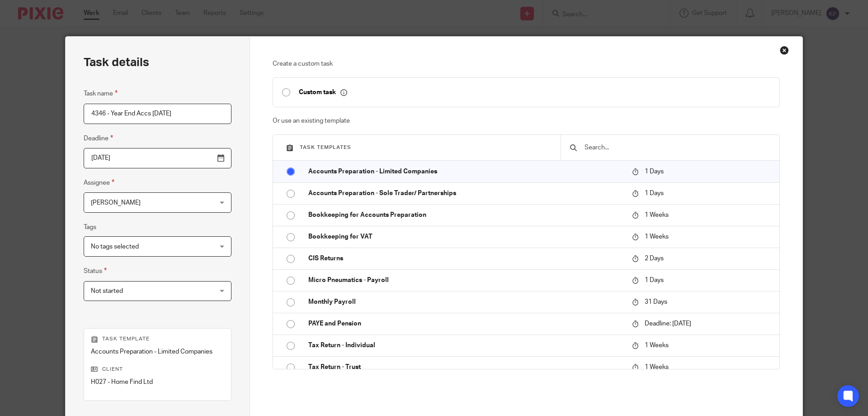  I want to click on label: Status, so click(95, 271).